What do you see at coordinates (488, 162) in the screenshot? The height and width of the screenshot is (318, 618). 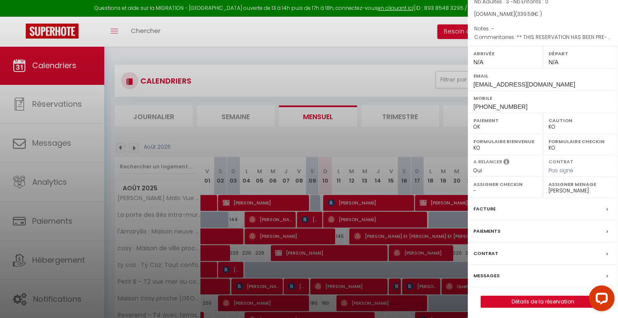 I see `label: A relancer` at bounding box center [488, 162].